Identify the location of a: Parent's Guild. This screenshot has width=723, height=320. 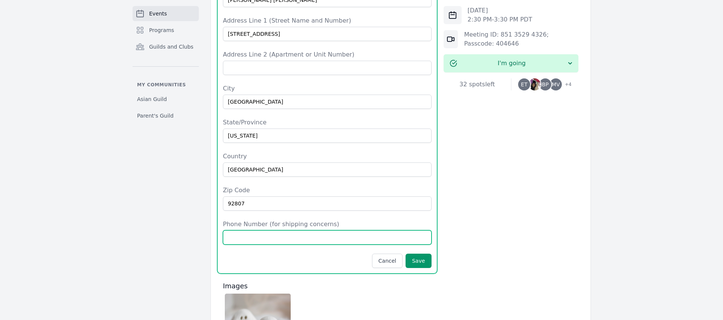
(166, 116).